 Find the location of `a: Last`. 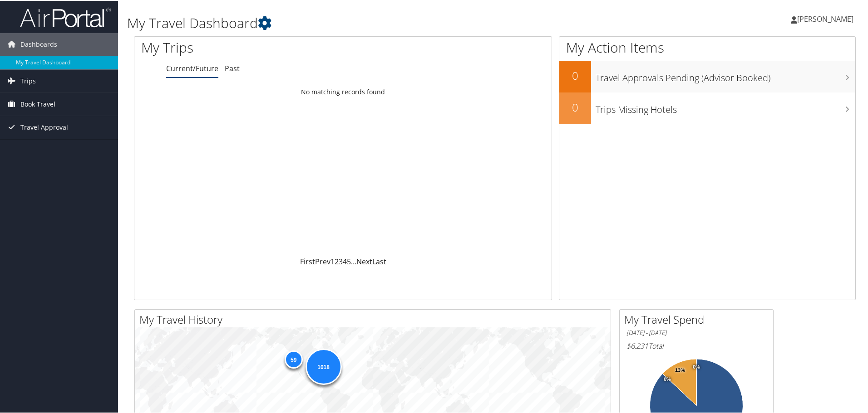

a: Last is located at coordinates (379, 261).